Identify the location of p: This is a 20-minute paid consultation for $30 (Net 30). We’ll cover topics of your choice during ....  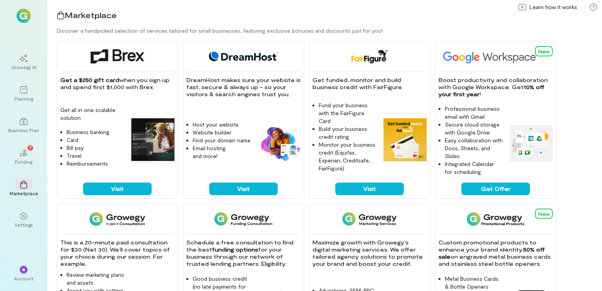
(117, 253).